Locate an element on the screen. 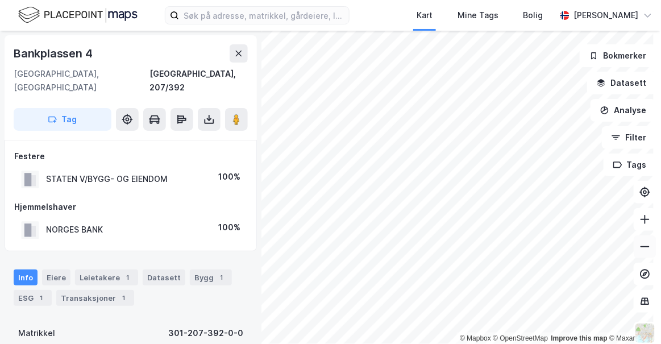  img: logo.f888ab2527a4732fd821a326f86c7f29.svg is located at coordinates (78, 15).